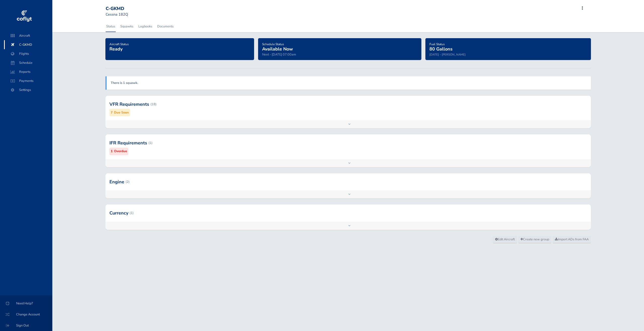 This screenshot has height=331, width=644. What do you see at coordinates (28, 90) in the screenshot?
I see `span: Settings` at bounding box center [28, 90].